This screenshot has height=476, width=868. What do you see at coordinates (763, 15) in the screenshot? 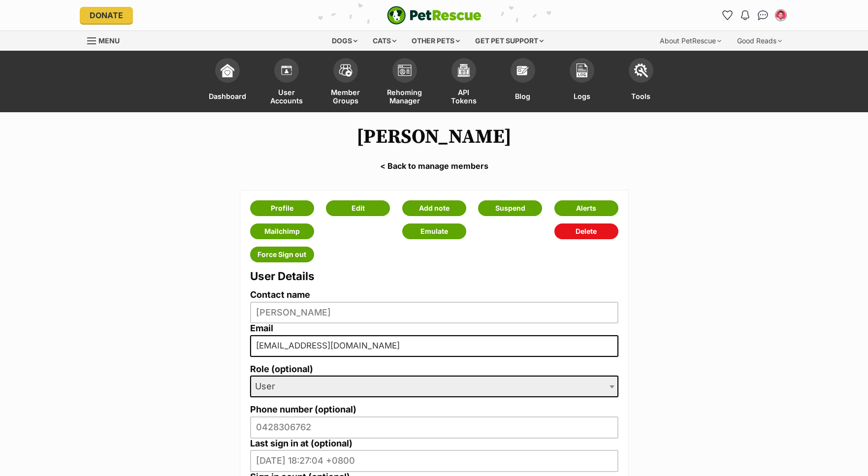
I see `a: Conversations` at bounding box center [763, 15].